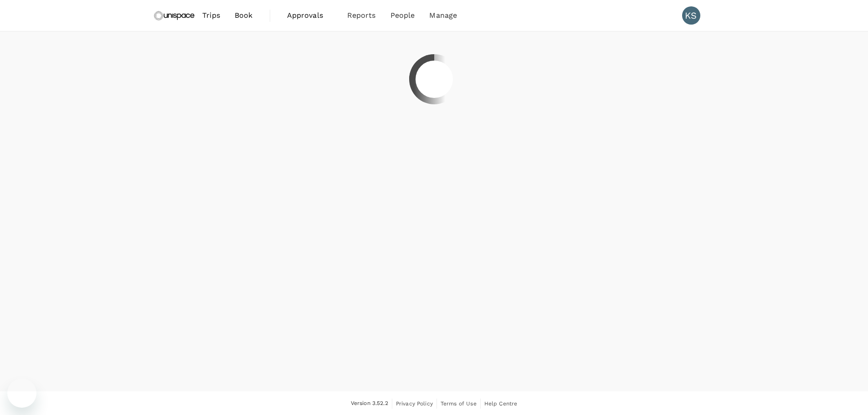  Describe the element at coordinates (310, 16) in the screenshot. I see `span: Approvals` at that location.